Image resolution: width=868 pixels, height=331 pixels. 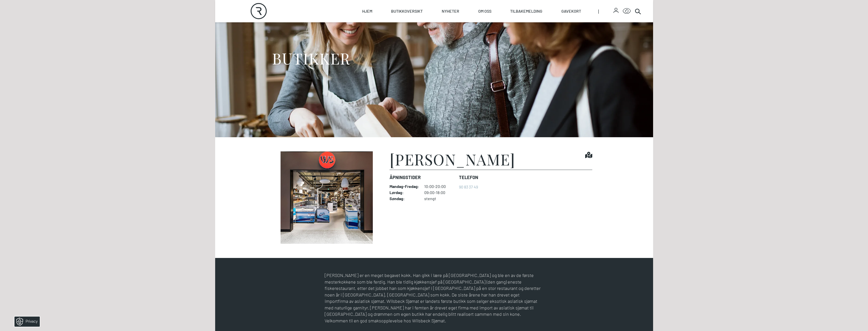 What do you see at coordinates (404, 199) in the screenshot?
I see `dt: Søndag :` at bounding box center [404, 199].